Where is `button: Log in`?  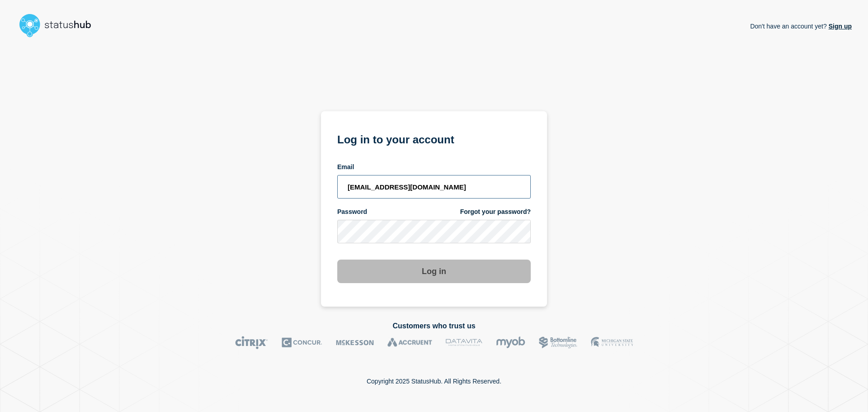
button: Log in is located at coordinates (434, 272).